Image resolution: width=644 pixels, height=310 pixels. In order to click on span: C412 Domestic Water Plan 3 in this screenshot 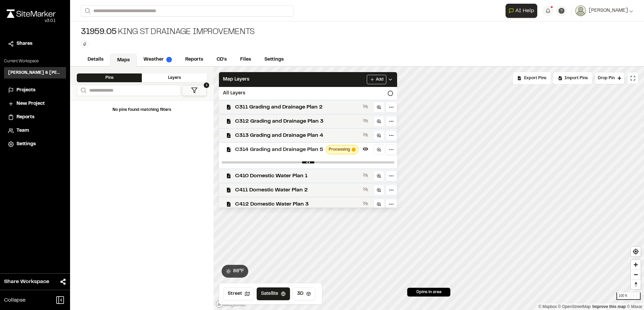, I will do `click(298, 204)`.